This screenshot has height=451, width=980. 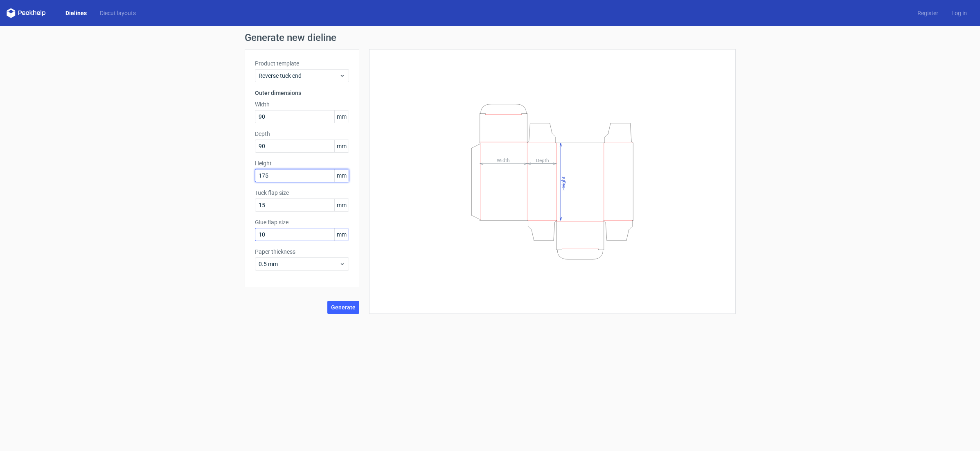 I want to click on tspan: Width, so click(x=503, y=160).